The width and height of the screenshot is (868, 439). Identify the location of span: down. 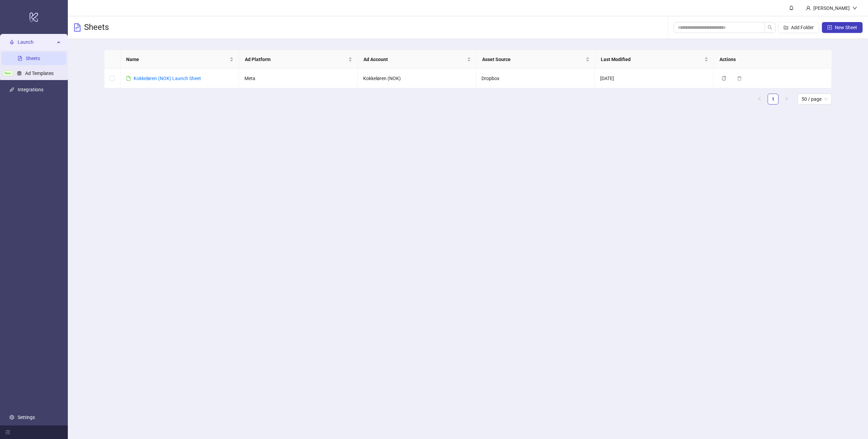
(855, 8).